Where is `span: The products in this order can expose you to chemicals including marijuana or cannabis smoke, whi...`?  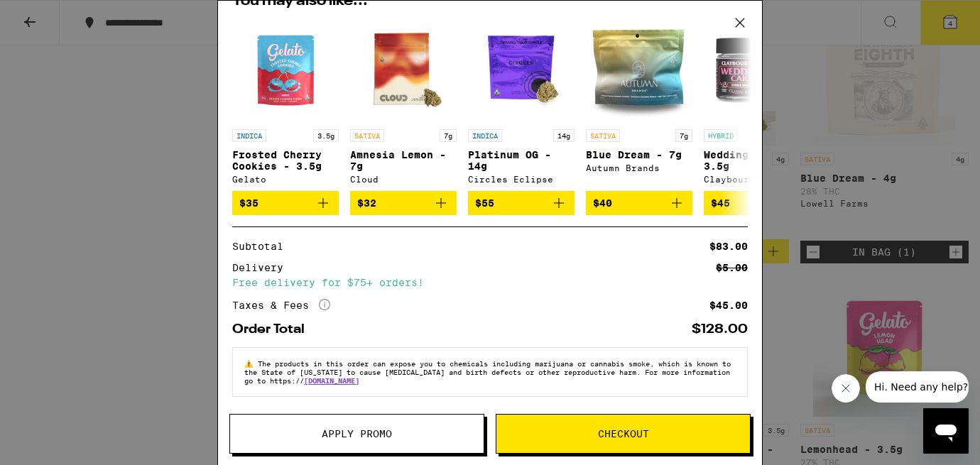
span: The products in this order can expose you to chemicals including marijuana or cannabis smoke, whi... is located at coordinates (487, 373).